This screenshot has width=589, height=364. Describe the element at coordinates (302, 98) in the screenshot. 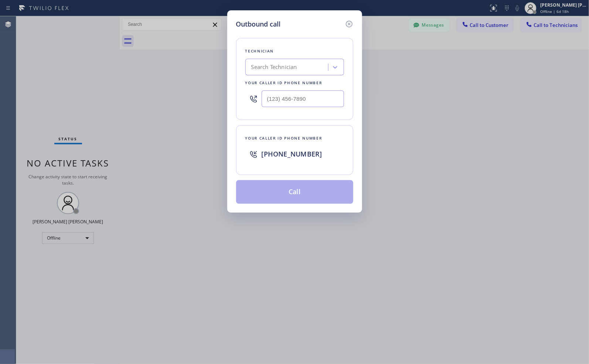

I see `input: (123) 456-7890` at that location.